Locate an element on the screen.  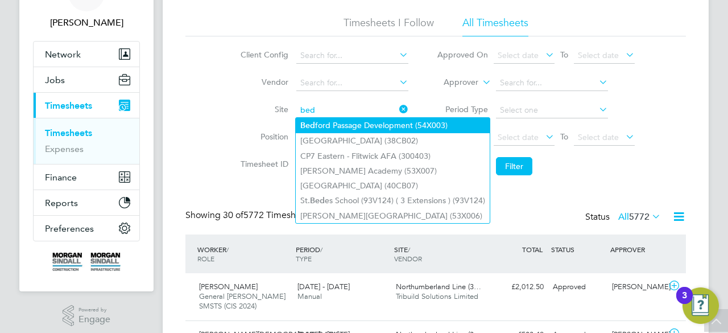
span: VENDOR is located at coordinates (408, 258).